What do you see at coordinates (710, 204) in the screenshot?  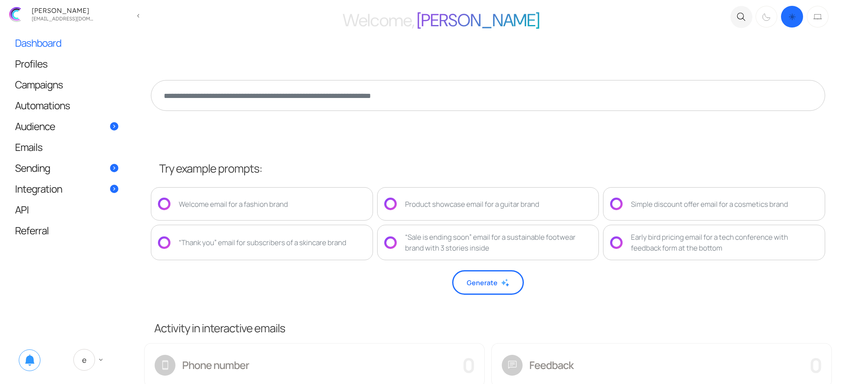 I see `div: Simple discount offer email for a cosmetics brand` at bounding box center [710, 204].